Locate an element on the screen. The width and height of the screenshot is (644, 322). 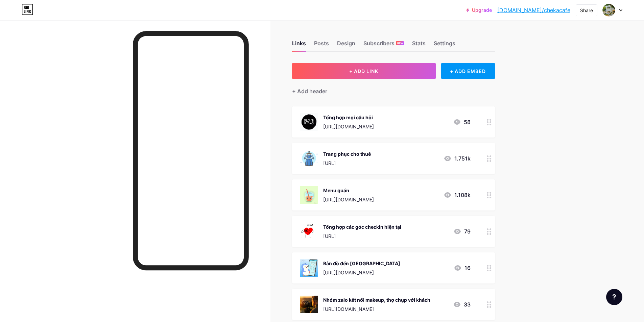
img: chekacafe is located at coordinates (609, 10).